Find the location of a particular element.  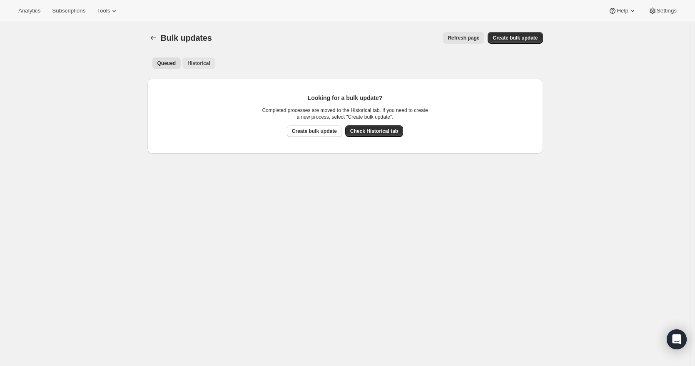

button: Tools is located at coordinates (107, 11).